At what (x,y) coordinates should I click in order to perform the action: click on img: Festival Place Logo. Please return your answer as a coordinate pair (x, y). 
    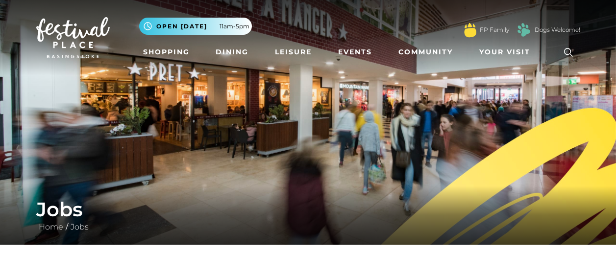
    Looking at the image, I should click on (73, 38).